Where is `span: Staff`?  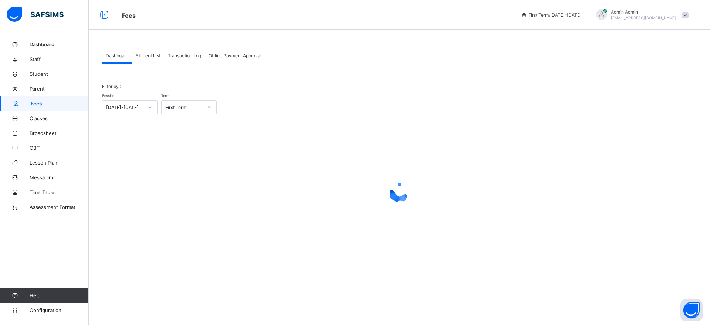
span: Staff is located at coordinates (59, 59).